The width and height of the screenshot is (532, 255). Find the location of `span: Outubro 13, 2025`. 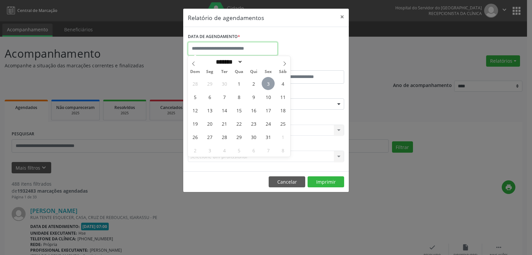

span: Outubro 13, 2025 is located at coordinates (210, 110).